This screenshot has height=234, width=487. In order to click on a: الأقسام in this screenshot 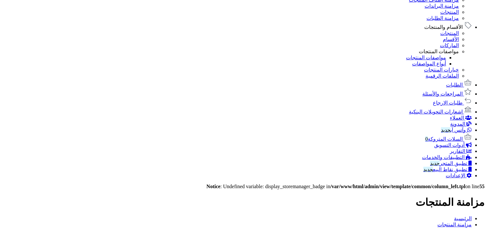, I will do `click(451, 39)`.